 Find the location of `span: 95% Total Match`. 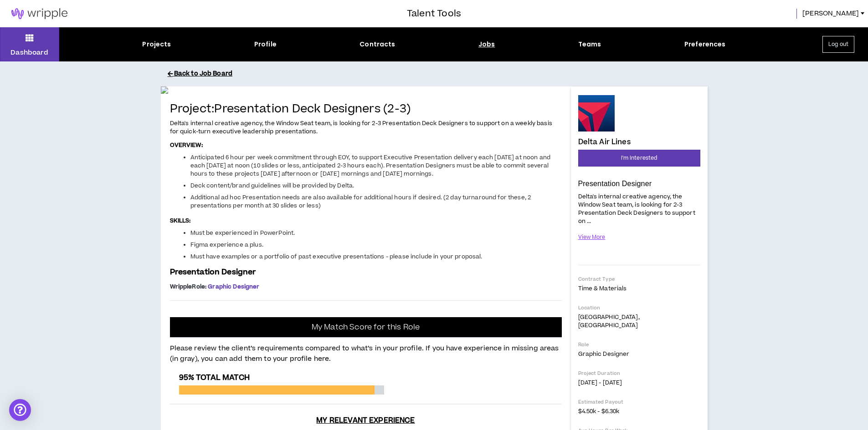

span: 95% Total Match is located at coordinates (214, 378).